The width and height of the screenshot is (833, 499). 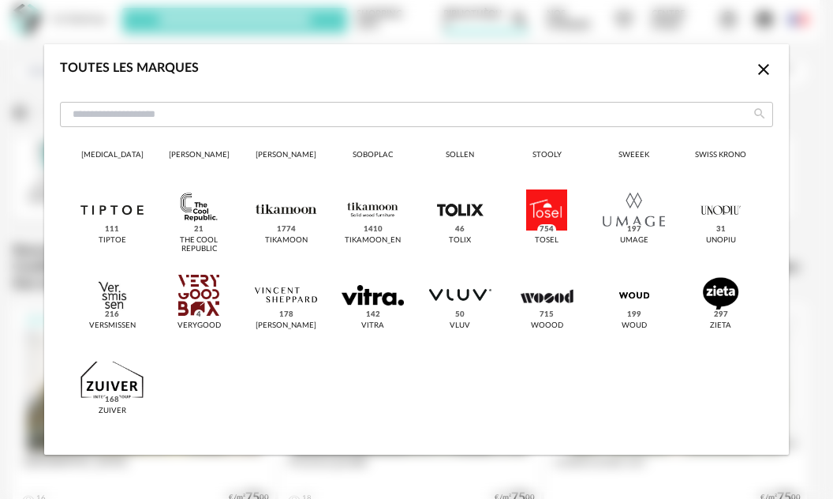 What do you see at coordinates (112, 400) in the screenshot?
I see `span: 168` at bounding box center [112, 400].